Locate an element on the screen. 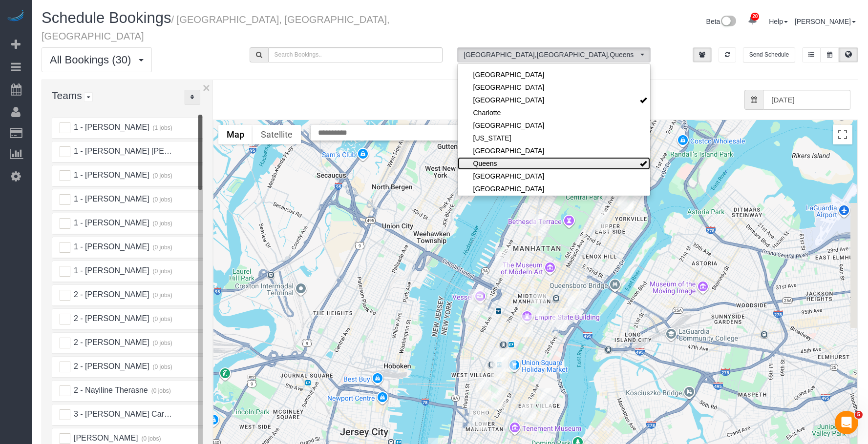 Image resolution: width=868 pixels, height=444 pixels. a: Queens is located at coordinates (554, 164).